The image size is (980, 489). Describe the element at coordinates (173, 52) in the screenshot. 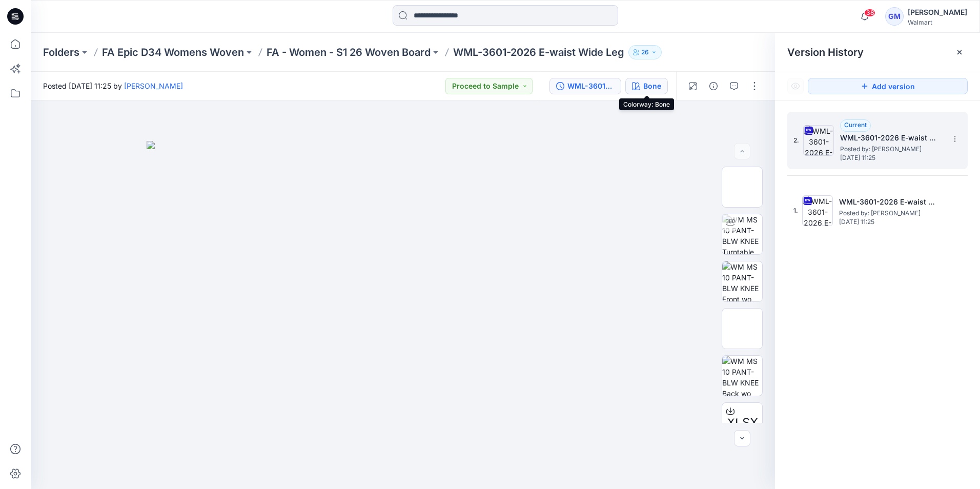

I see `p: FA Epic D34 Womens Woven` at that location.